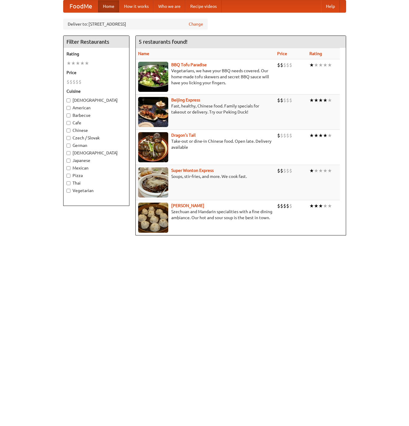 The width and height of the screenshot is (409, 426). Describe the element at coordinates (68, 130) in the screenshot. I see `input: Chinese` at that location.